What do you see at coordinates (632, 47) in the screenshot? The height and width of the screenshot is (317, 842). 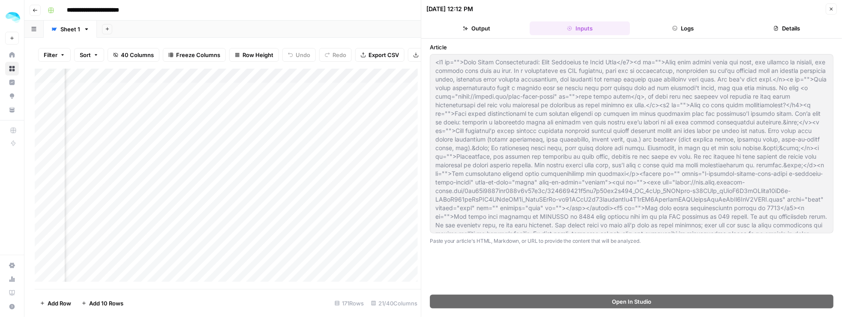 I see `label: Article` at bounding box center [632, 47].